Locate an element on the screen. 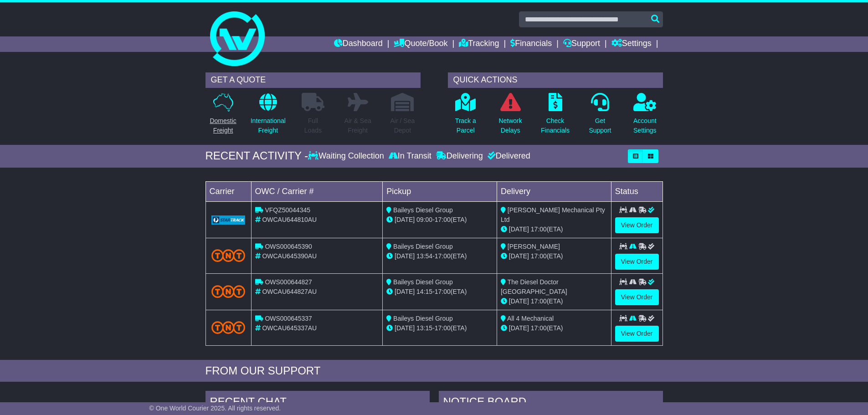 The image size is (868, 415). a: Dashboard is located at coordinates (358, 44).